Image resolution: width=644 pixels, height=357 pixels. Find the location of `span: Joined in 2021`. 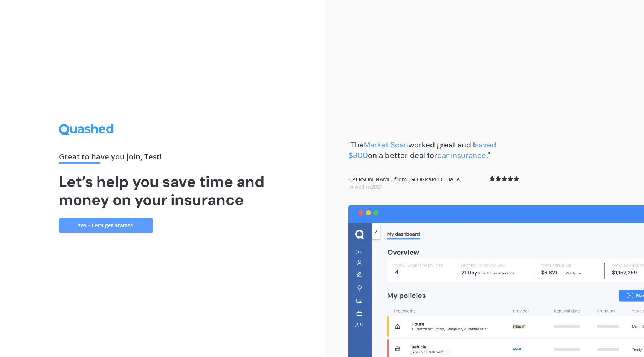

span: Joined in 2021 is located at coordinates (366, 187).